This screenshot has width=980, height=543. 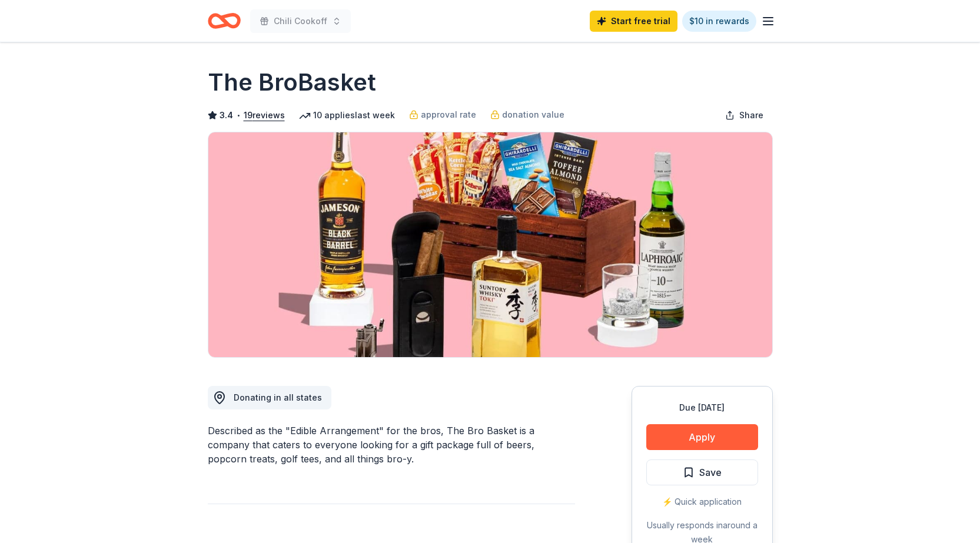 I want to click on div: ⚡️ Quick application, so click(x=702, y=502).